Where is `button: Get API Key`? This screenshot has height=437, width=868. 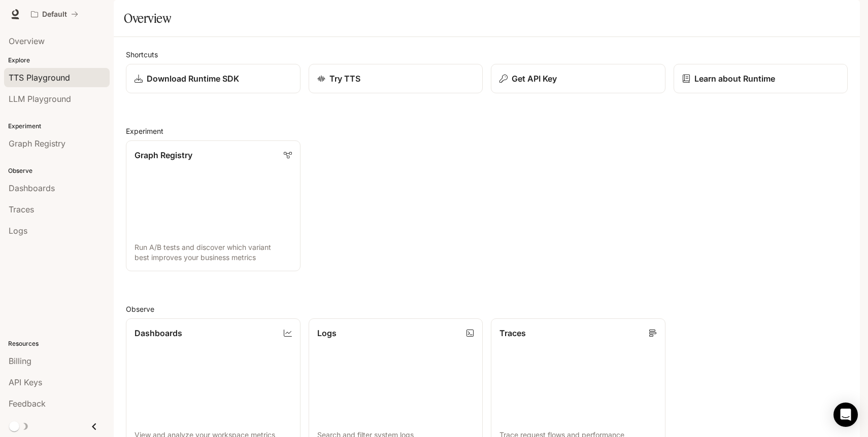 button: Get API Key is located at coordinates (578, 78).